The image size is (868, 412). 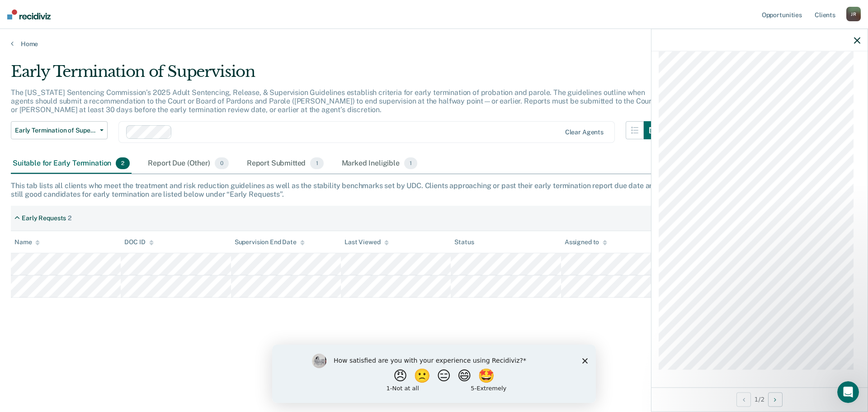 I want to click on span: 0, so click(x=222, y=163).